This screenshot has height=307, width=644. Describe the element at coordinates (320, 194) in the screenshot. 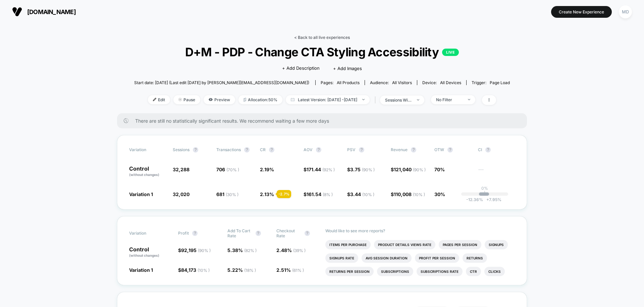

I see `span: 161.54` at that location.